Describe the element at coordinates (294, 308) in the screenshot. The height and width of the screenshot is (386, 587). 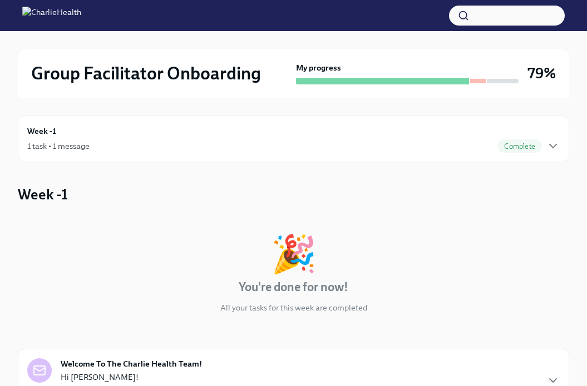
I see `p: All your tasks for this week are completed` at that location.